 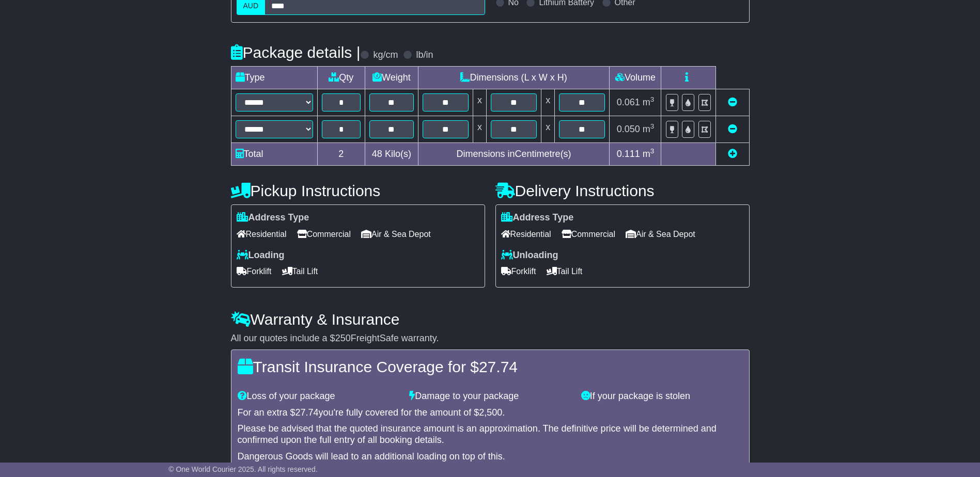 What do you see at coordinates (295, 52) in the screenshot?
I see `h4: Package details |` at bounding box center [295, 52].